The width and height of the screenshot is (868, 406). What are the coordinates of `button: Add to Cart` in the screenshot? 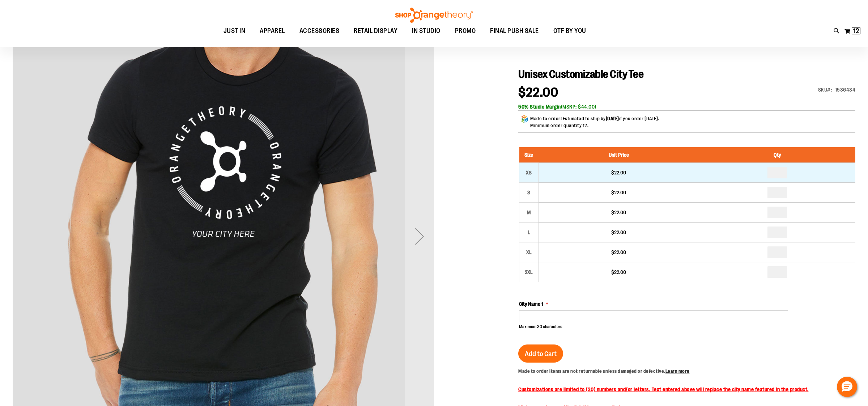 It's located at (541, 353).